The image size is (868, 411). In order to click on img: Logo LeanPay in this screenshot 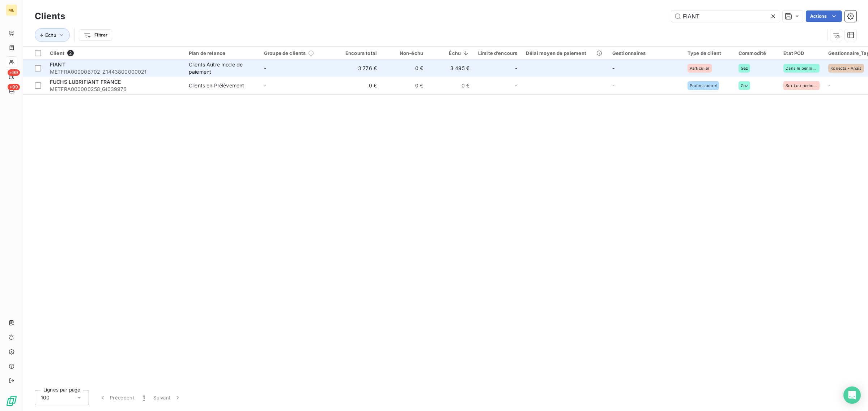, I will do `click(11, 401)`.